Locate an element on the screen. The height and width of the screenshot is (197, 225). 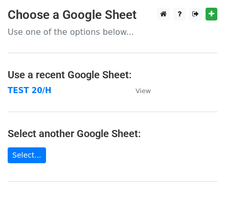
strong: TEST 20/H is located at coordinates (30, 91).